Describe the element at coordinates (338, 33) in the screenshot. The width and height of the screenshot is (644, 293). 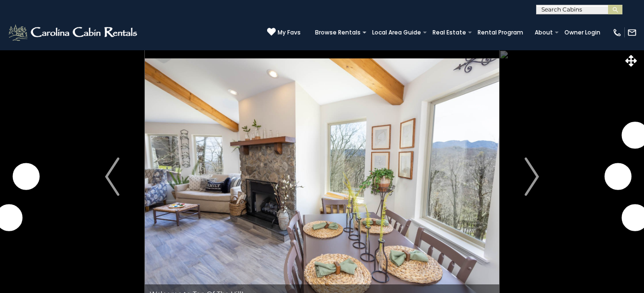
I see `a: Browse Rentals` at that location.